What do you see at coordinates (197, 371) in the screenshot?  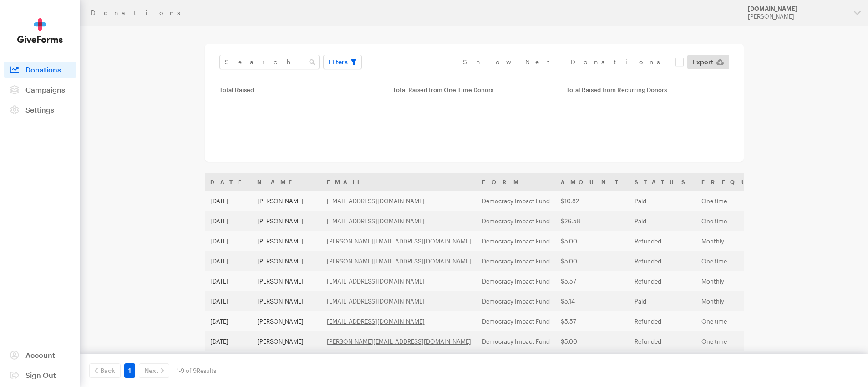 I see `div: 1-9 of 9` at bounding box center [197, 371].